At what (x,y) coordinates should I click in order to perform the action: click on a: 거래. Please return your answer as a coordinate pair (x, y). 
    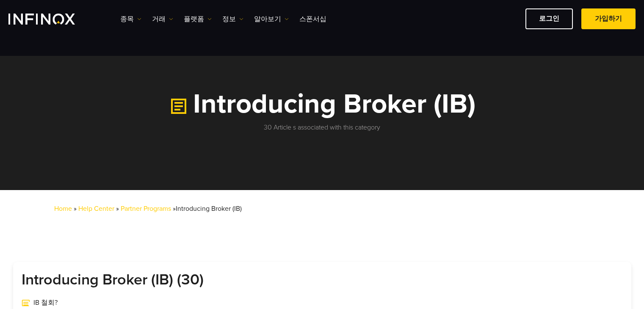
    Looking at the image, I should click on (162, 19).